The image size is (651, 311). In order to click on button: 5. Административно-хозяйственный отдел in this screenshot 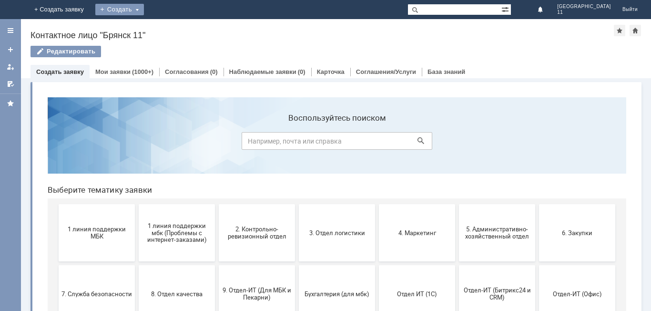, I will do `click(457, 143)`.